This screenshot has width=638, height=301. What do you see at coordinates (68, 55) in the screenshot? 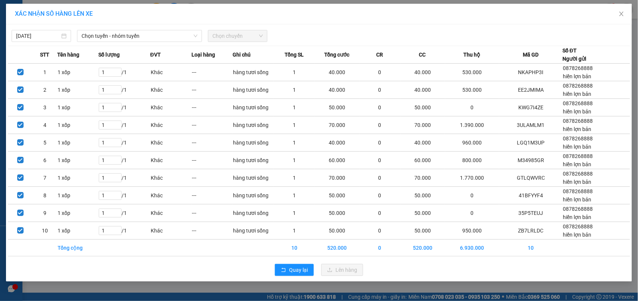
I see `span: Tên hàng` at bounding box center [68, 55].